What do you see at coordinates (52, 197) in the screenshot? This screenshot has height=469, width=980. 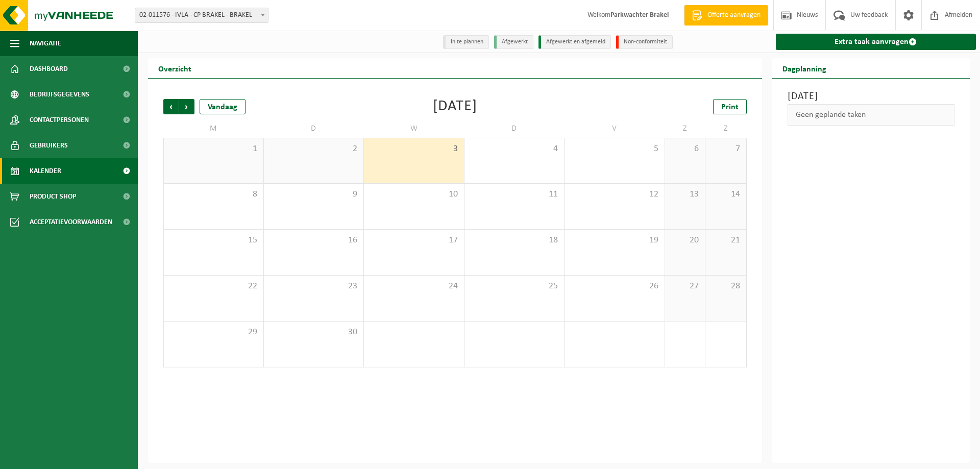 I see `span: Product Shop` at bounding box center [52, 197].